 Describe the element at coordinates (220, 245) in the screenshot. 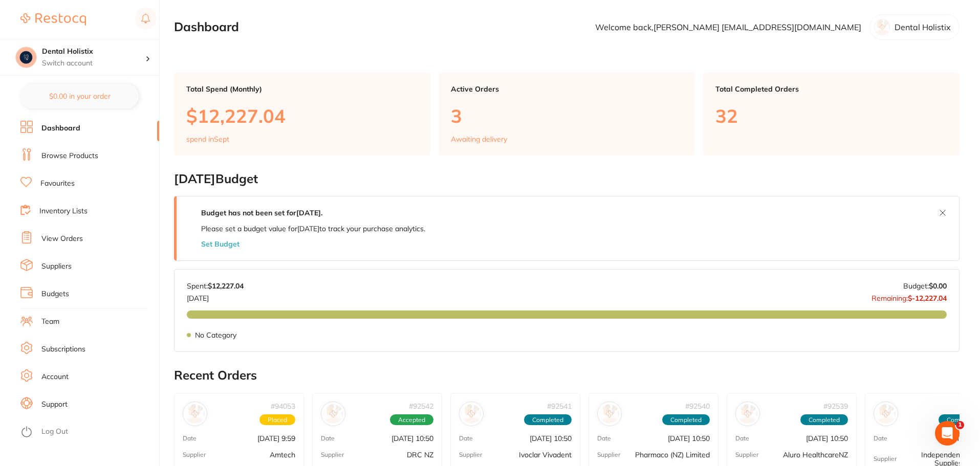

I see `button: Set Budget` at that location.